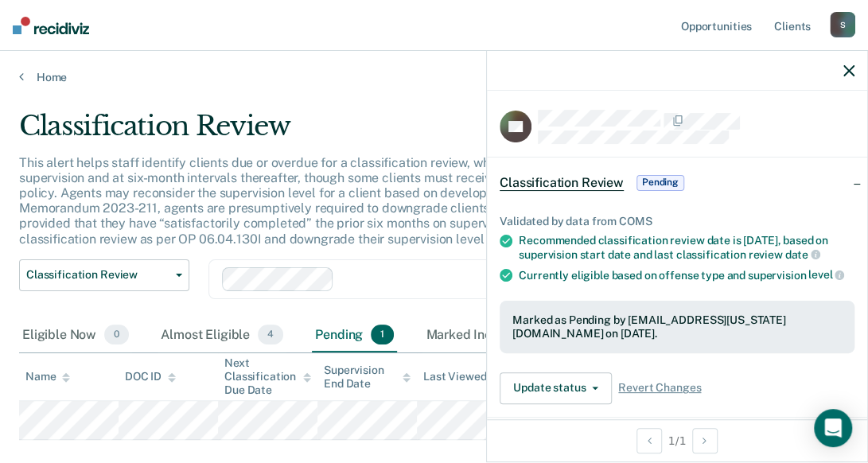  What do you see at coordinates (406, 200) in the screenshot?
I see `p: This alert helps staff identify clients due or overdue for a classification review, which are gen...` at bounding box center [406, 200].